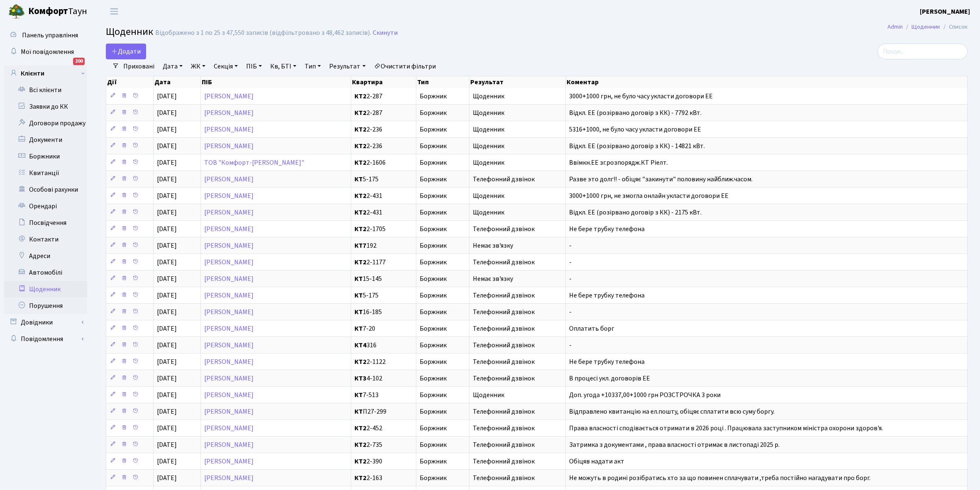 This screenshot has width=980, height=490. What do you see at coordinates (45, 140) in the screenshot?
I see `a: Документи` at bounding box center [45, 140].